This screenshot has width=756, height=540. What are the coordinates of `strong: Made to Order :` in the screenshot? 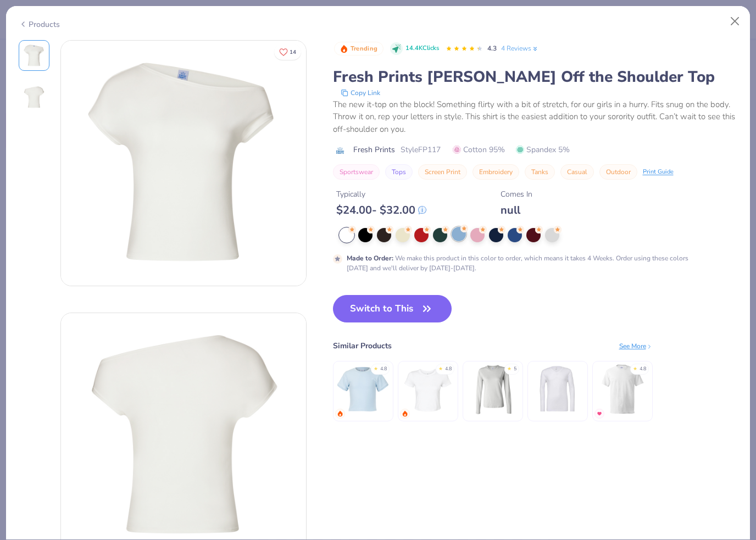 It's located at (369, 258).